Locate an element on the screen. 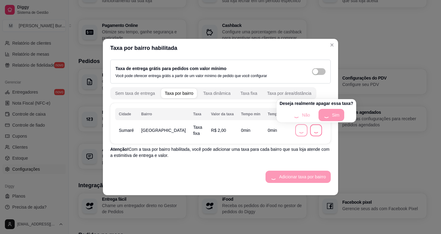 This screenshot has height=234, width=441. div: Taxa por área/distância is located at coordinates (289, 93).